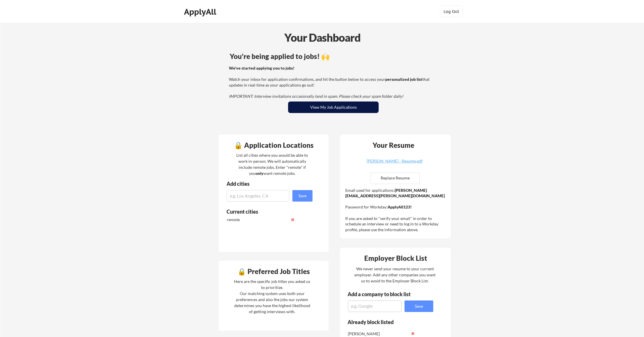  I want to click on div: Already block listed, so click(386, 322).